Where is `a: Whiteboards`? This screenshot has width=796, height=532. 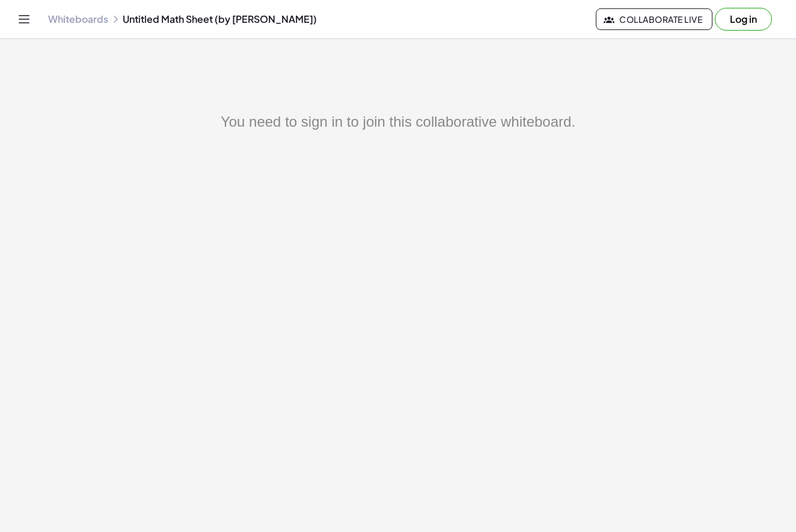 a: Whiteboards is located at coordinates (78, 19).